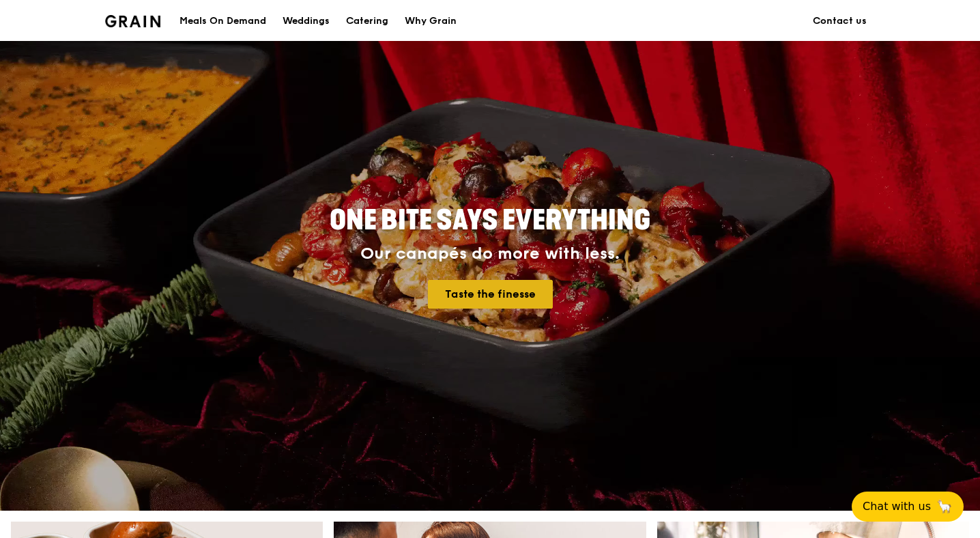 The height and width of the screenshot is (538, 980). I want to click on span: ONE BITE SAYS EVERYTHING, so click(490, 221).